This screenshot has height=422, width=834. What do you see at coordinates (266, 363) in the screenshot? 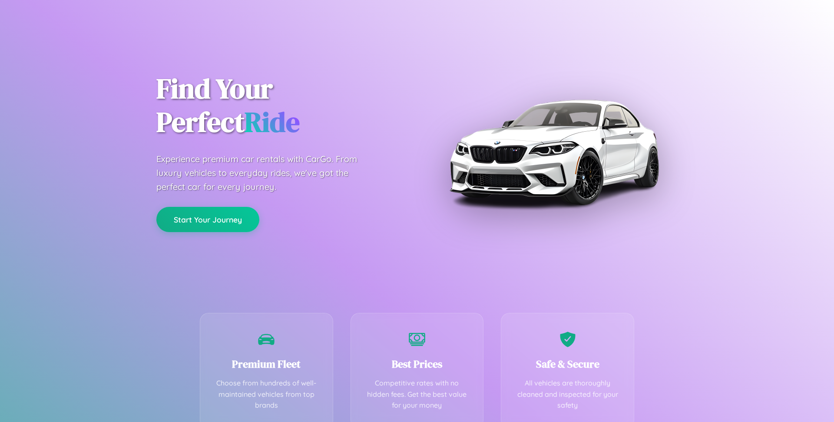
I see `h3: Premium Fleet` at bounding box center [266, 363].